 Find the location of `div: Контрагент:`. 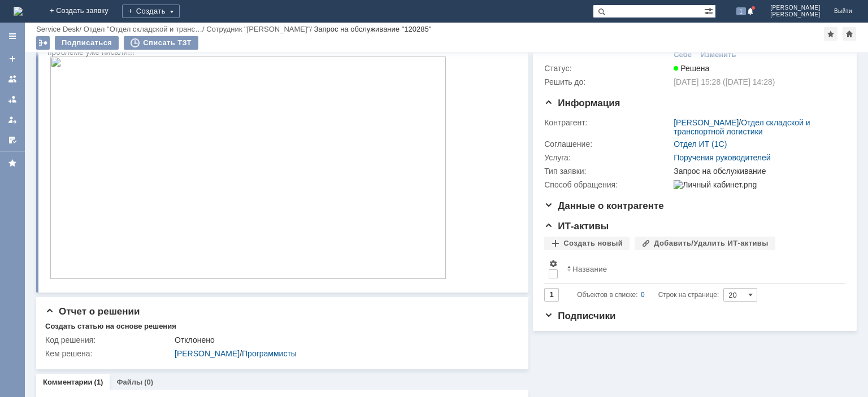

div: Контрагент: is located at coordinates (607, 122).